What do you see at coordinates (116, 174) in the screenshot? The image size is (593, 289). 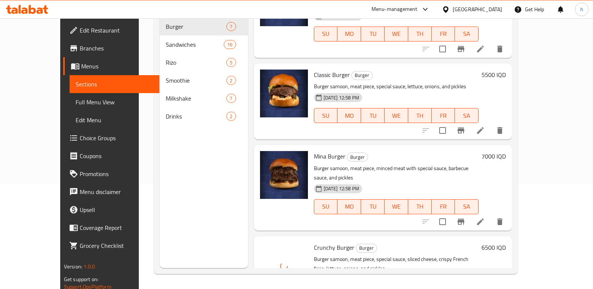 I see `span: Promotions` at bounding box center [116, 174].